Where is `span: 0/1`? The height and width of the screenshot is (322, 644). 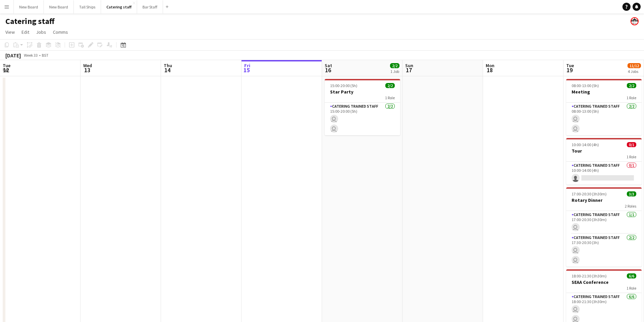 span: 0/1 is located at coordinates (632, 145).